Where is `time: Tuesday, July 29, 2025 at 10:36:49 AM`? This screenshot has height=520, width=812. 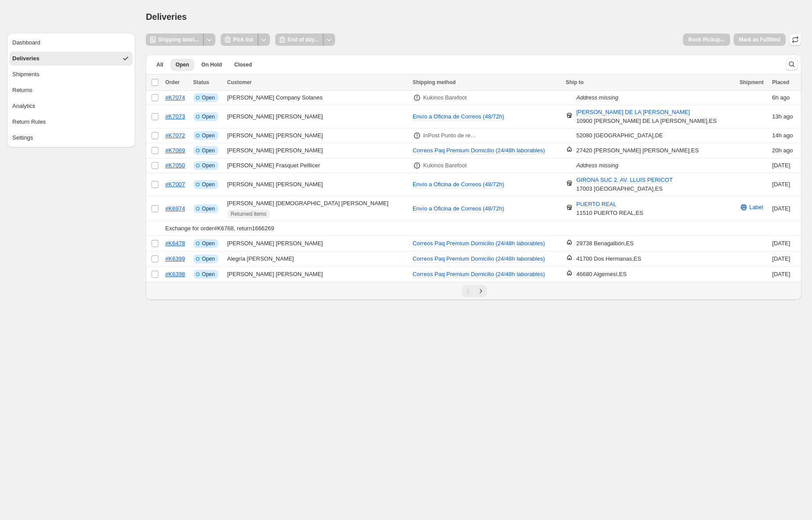
time: Tuesday, July 29, 2025 at 10:36:49 AM is located at coordinates (781, 274).